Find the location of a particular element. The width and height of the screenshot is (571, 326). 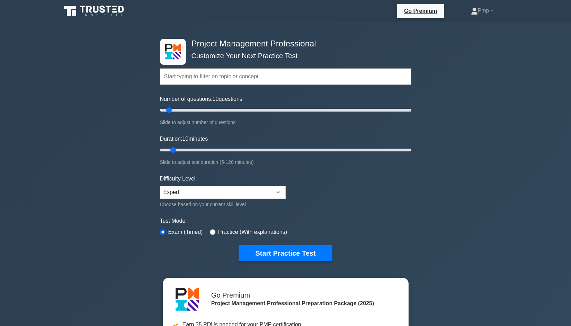

a: Go Premium is located at coordinates (421, 11).